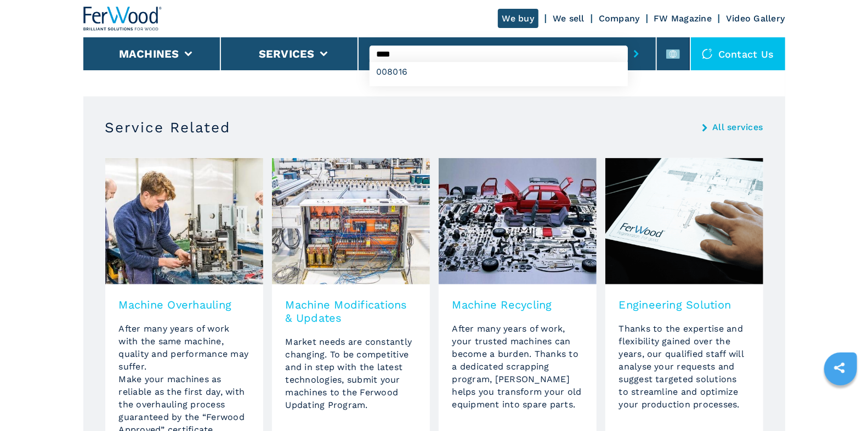  Describe the element at coordinates (287, 54) in the screenshot. I see `button: Services` at that location.